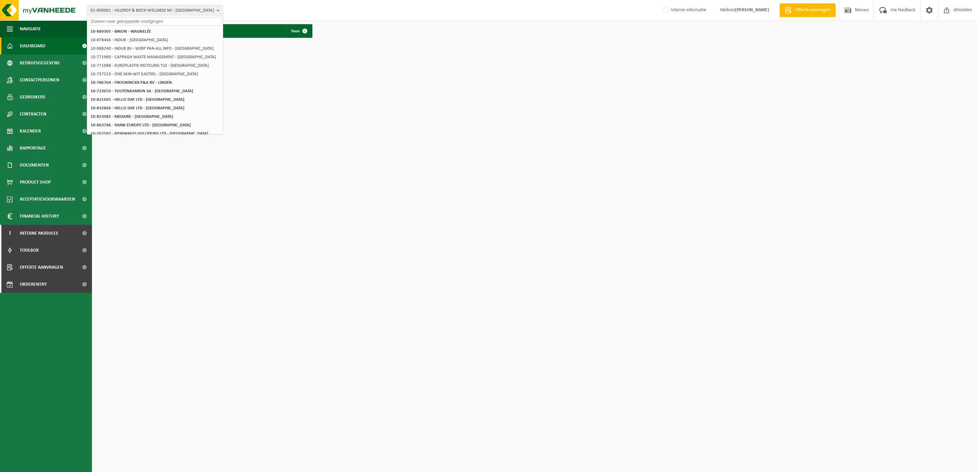 This screenshot has width=977, height=472. What do you see at coordinates (34, 165) in the screenshot?
I see `span: Documenten` at bounding box center [34, 165].